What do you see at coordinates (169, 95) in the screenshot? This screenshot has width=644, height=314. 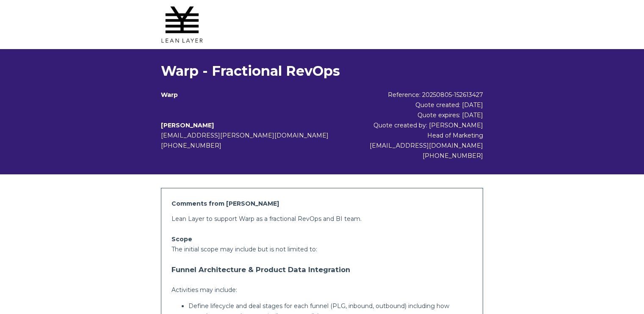 I see `b: Warp` at bounding box center [169, 95].